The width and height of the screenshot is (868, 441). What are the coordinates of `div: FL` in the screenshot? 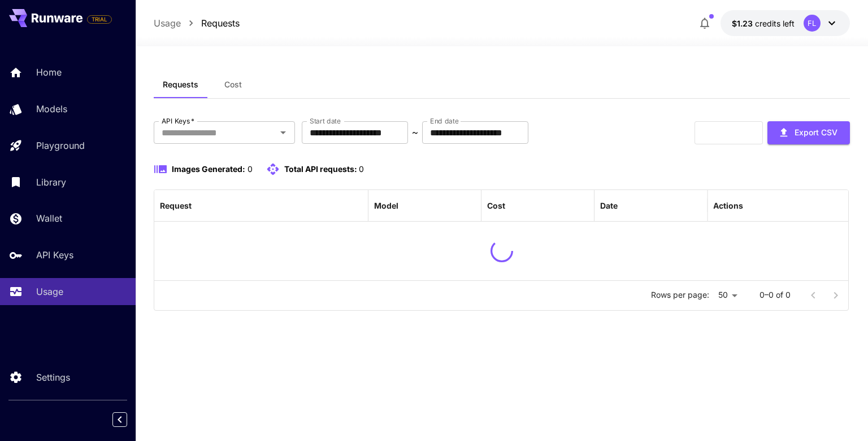 It's located at (812, 23).